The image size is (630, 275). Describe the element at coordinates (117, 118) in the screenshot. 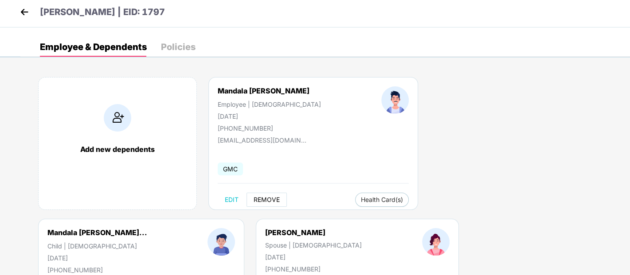

I see `img: addIcon` at that location.